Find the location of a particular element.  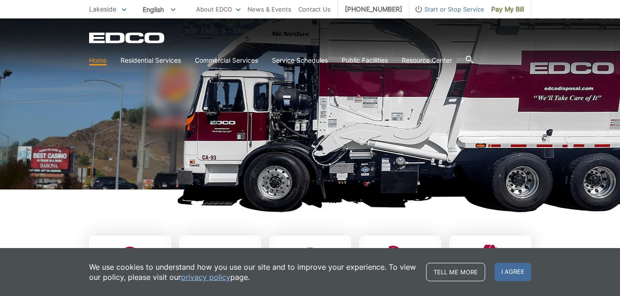

span: I agree is located at coordinates (513, 272).